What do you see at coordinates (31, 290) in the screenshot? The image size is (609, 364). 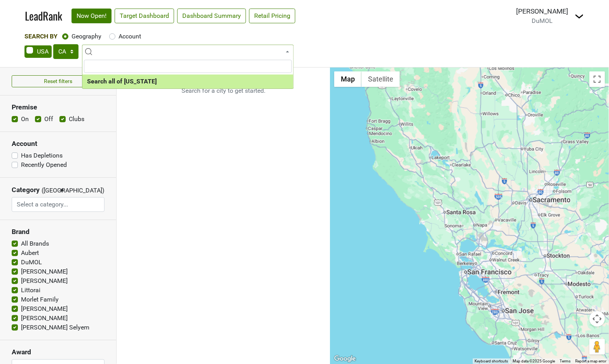 I see `label: Littorai` at bounding box center [31, 290].